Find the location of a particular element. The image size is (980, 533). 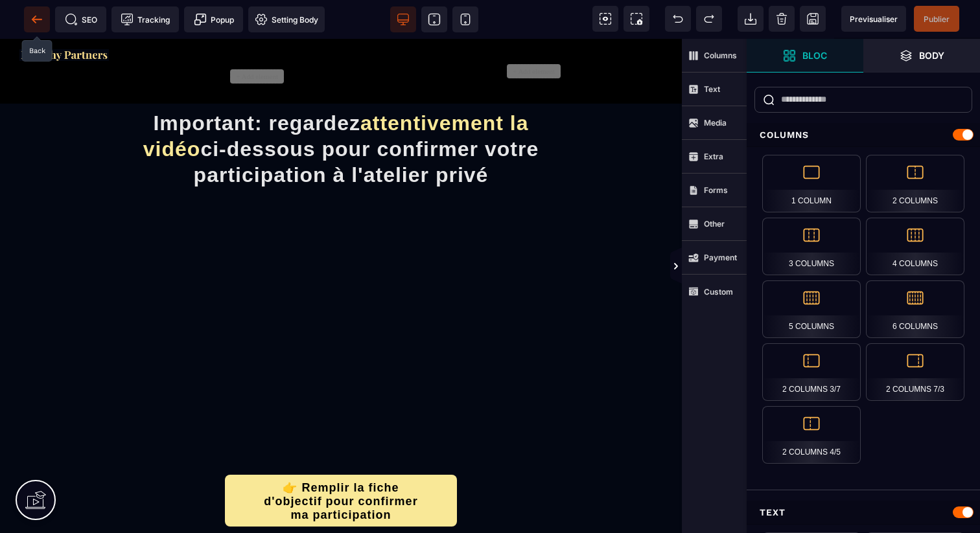

span: Preview is located at coordinates (874, 19).